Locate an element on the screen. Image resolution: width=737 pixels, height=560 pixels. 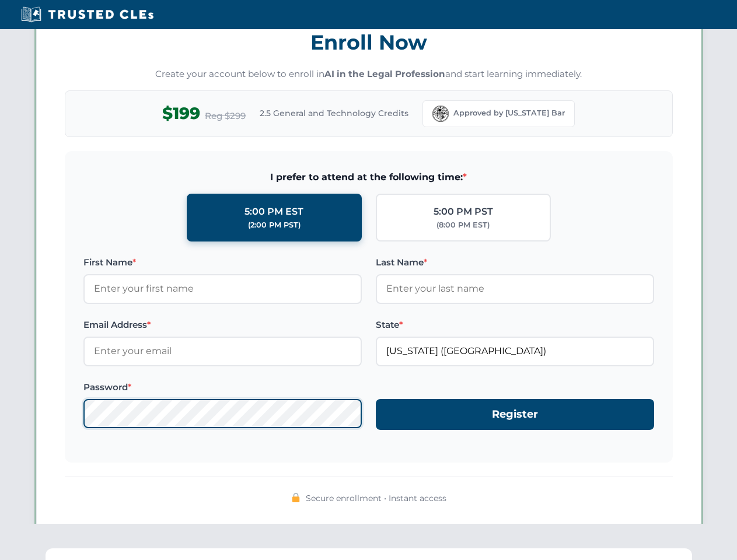
input: Enter your last name is located at coordinates (515, 289).